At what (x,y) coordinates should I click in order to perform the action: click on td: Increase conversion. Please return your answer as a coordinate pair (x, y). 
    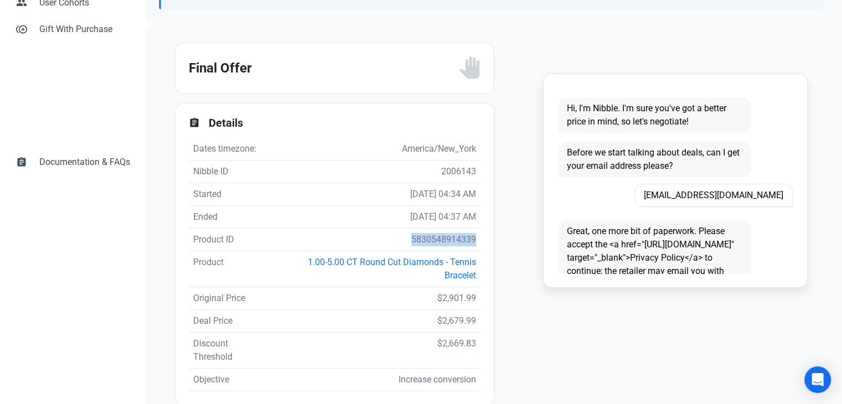
    Looking at the image, I should click on (377, 380).